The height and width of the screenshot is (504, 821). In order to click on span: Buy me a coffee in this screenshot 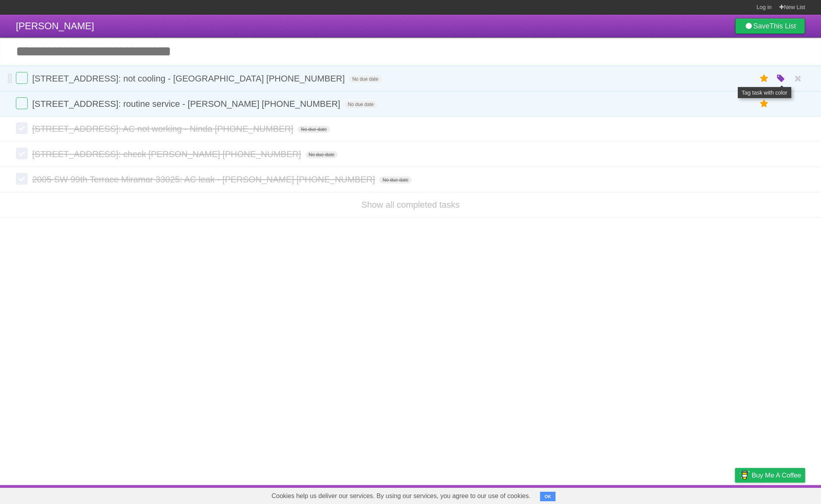, I will do `click(776, 475)`.